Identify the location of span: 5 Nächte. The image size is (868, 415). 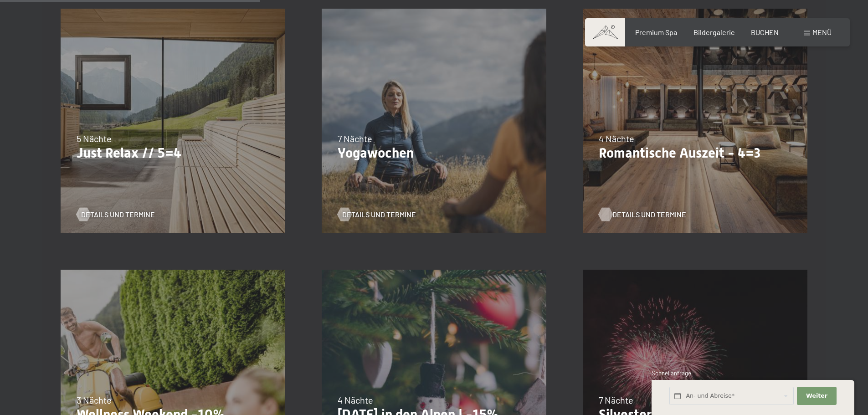
(94, 138).